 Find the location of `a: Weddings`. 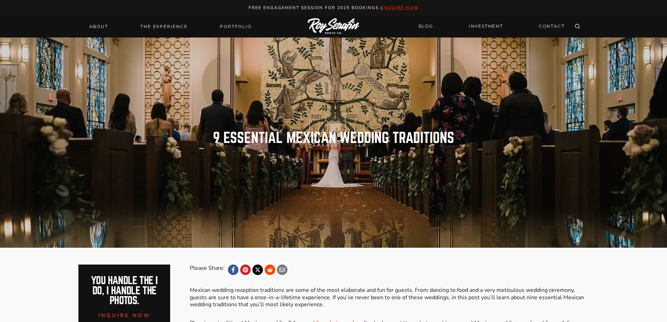

a: Weddings is located at coordinates (345, 148).